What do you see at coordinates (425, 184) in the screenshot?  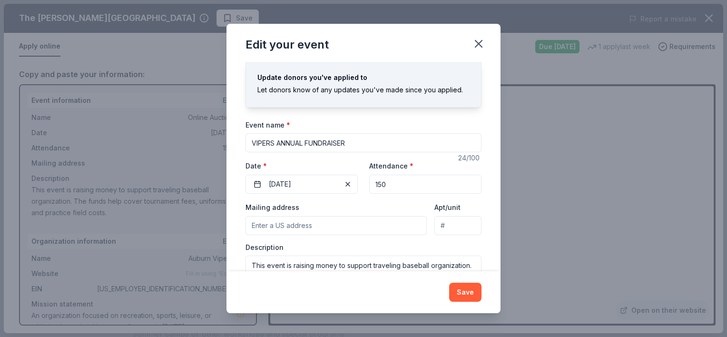 I see `input: 20` at bounding box center [425, 184].